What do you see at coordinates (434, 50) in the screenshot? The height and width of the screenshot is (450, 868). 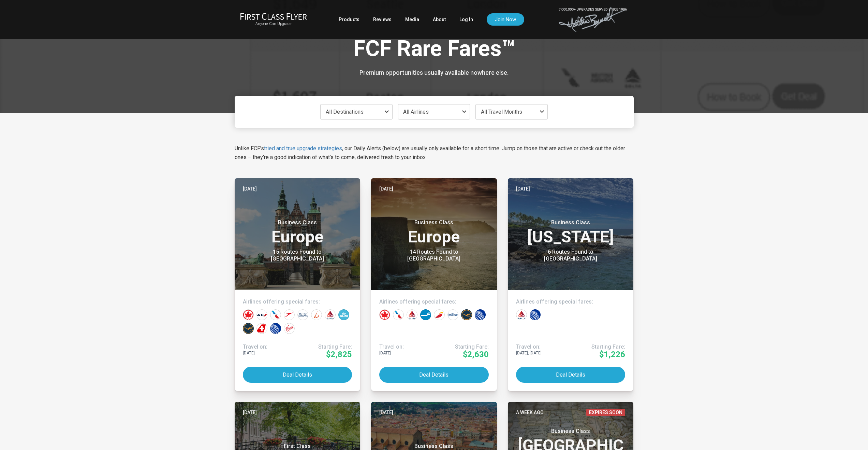 I see `h1: FCF Rare Fares™` at bounding box center [434, 50].